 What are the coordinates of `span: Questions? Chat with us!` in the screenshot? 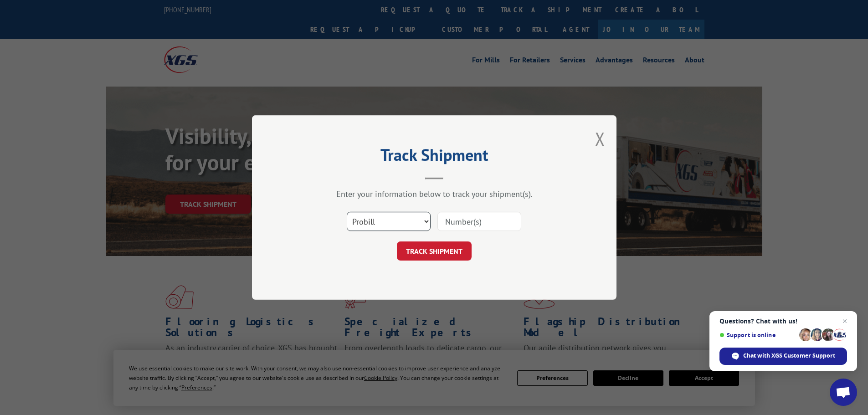 It's located at (783, 321).